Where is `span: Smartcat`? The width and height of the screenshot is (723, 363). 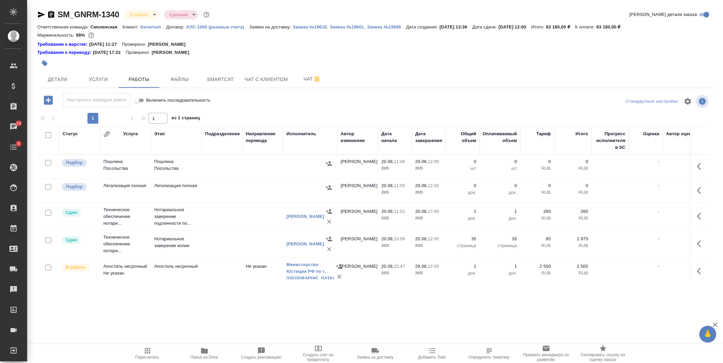
span: Smartcat is located at coordinates (220, 79).